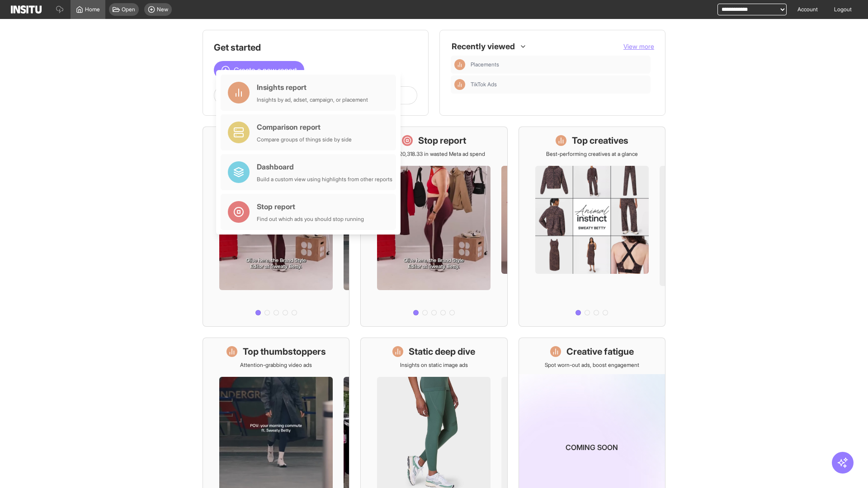 This screenshot has width=868, height=488. Describe the element at coordinates (442, 141) in the screenshot. I see `h1: Stop report` at that location.